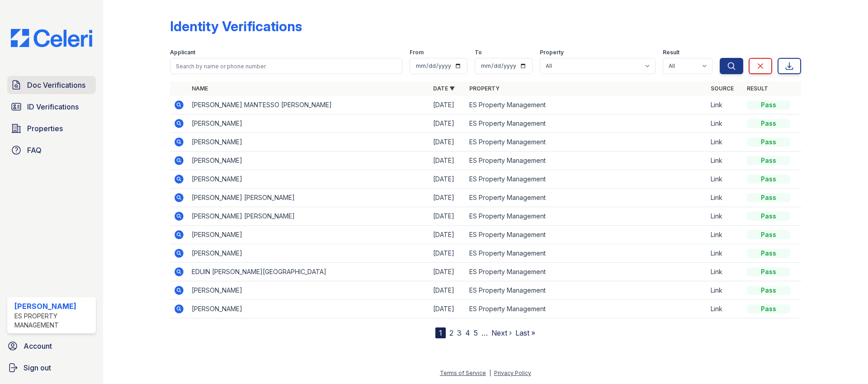  What do you see at coordinates (51, 38) in the screenshot?
I see `img: CE_Logo_Blue-a8612792a0a2168367f1c8372b55b34899dd931a85d93a1a3d3e32e68fde9ad4.png` at bounding box center [51, 38].